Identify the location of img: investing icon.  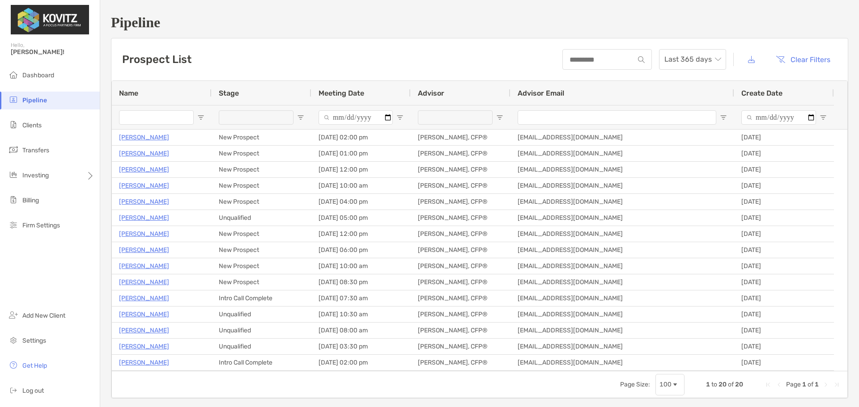
(13, 175).